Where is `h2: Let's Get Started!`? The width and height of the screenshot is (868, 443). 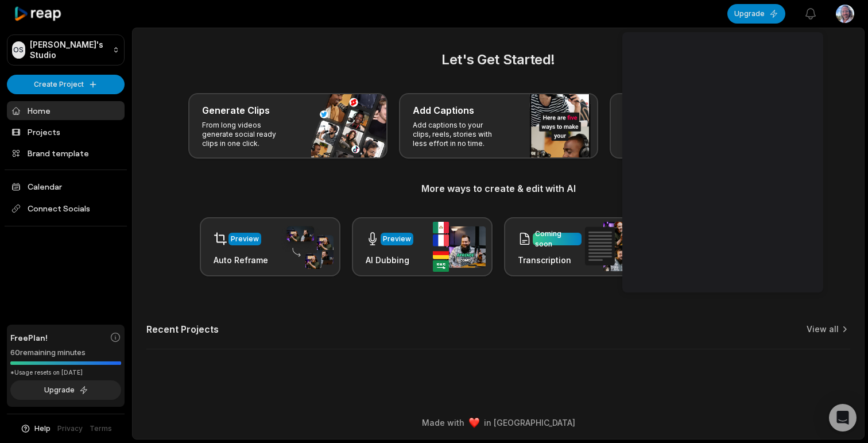 h2: Let's Get Started! is located at coordinates (498, 60).